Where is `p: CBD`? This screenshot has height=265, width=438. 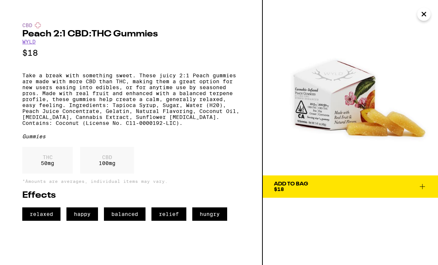
p: CBD is located at coordinates (107, 157).